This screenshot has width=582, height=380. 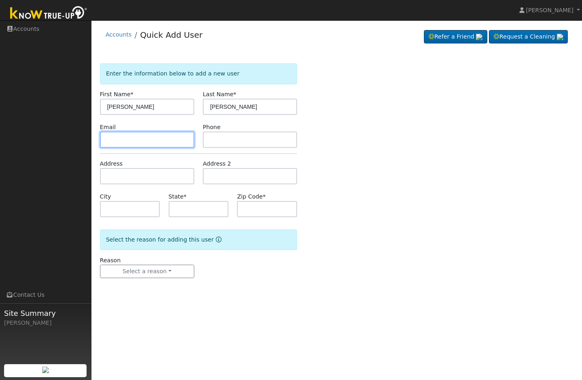 I want to click on label: Phone, so click(x=212, y=127).